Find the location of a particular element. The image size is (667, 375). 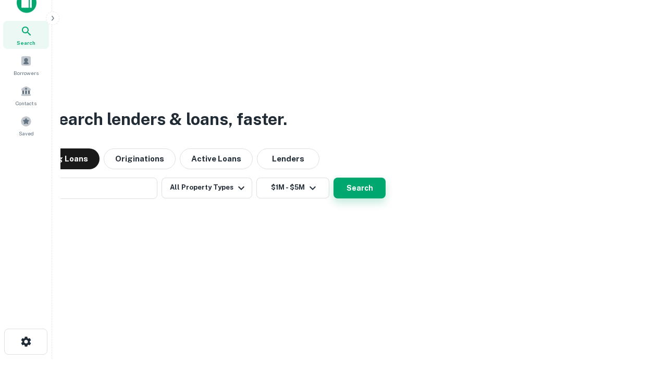

button: Active Loans is located at coordinates (216, 159).